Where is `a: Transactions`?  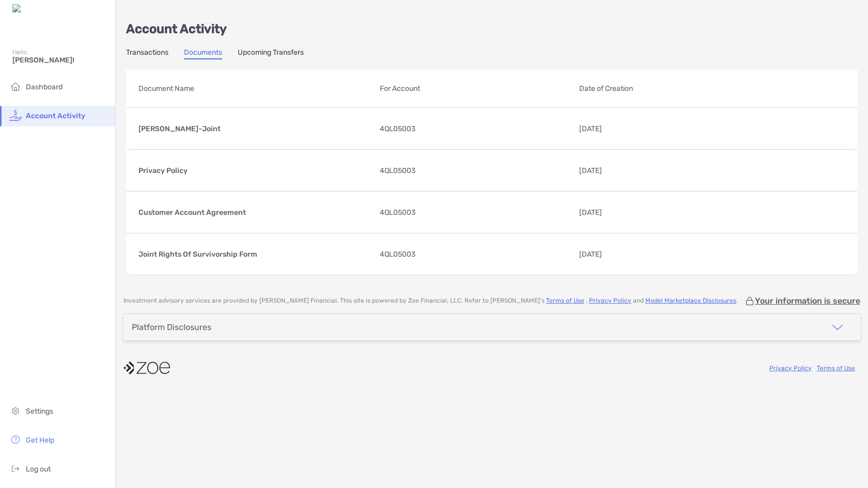 a: Transactions is located at coordinates (148, 54).